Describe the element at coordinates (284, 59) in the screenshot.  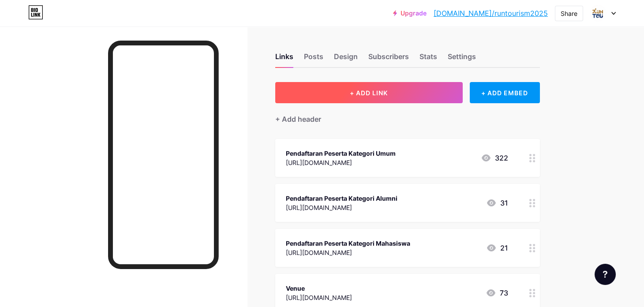
I see `div: Links` at that location.